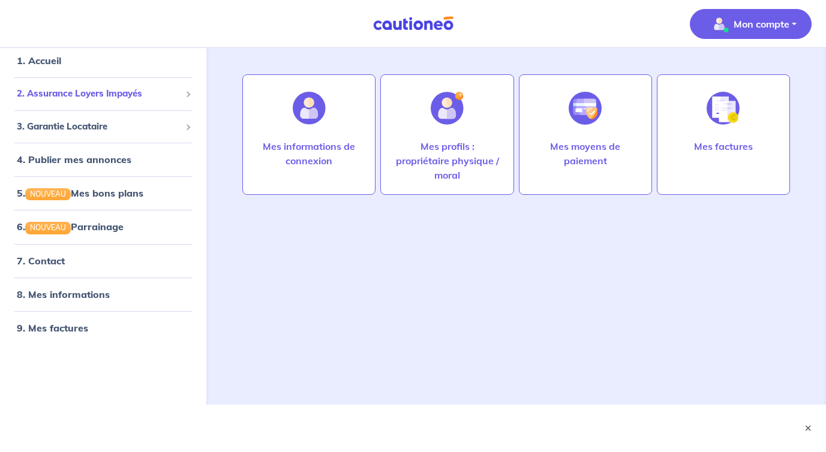 The height and width of the screenshot is (452, 826). What do you see at coordinates (309, 154) in the screenshot?
I see `p: Mes informations de connexion` at bounding box center [309, 154].